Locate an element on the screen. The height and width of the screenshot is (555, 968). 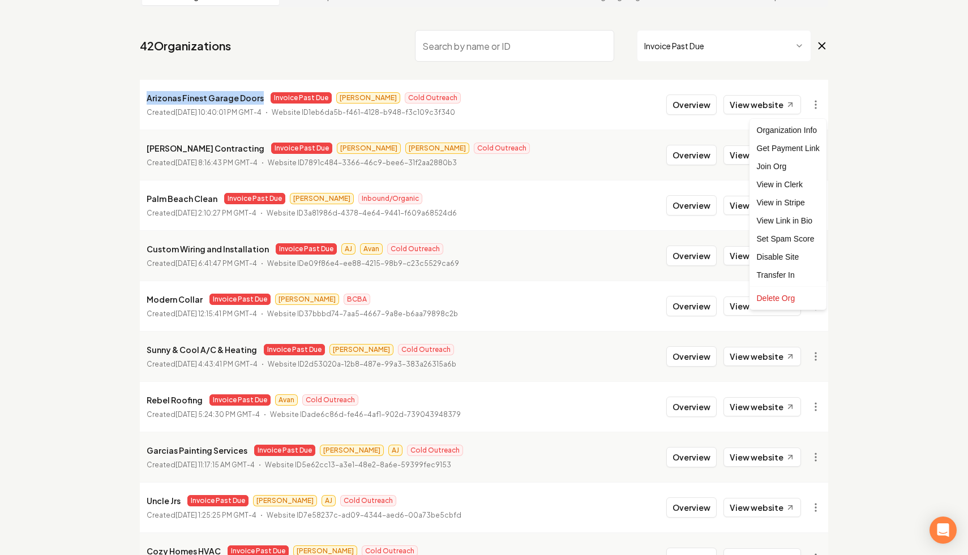
div: Get Payment Link is located at coordinates (788, 148).